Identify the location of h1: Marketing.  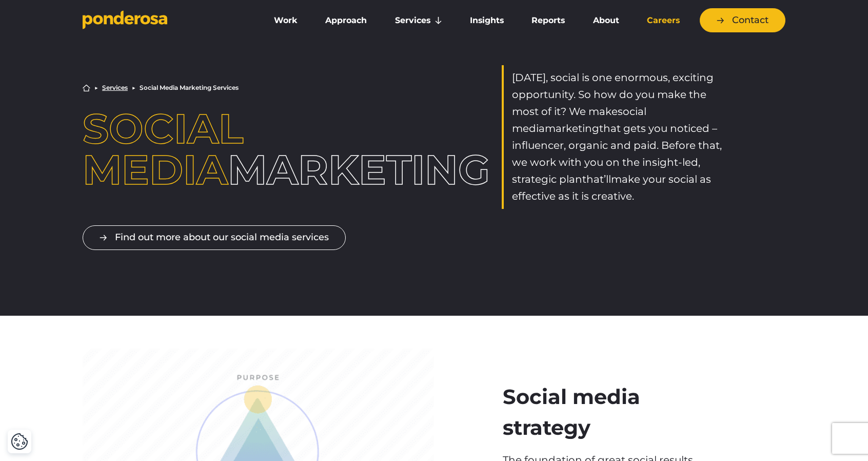
(224, 149).